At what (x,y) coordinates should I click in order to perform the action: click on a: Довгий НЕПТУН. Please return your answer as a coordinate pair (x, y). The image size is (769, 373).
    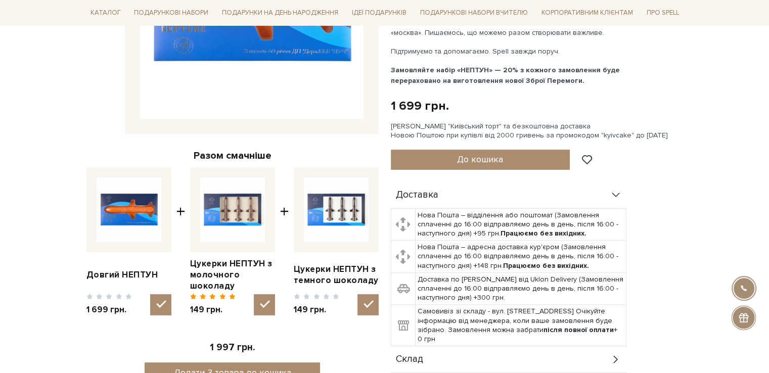
    Looking at the image, I should click on (129, 275).